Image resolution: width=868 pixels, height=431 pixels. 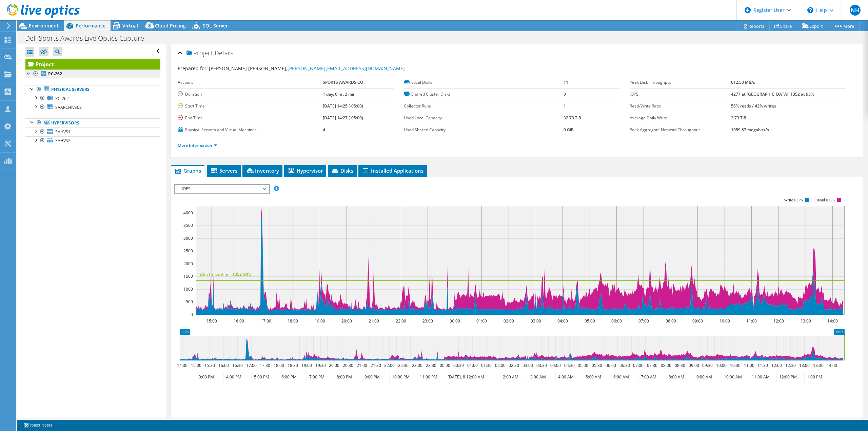 I want to click on text: Write IOPS, so click(x=793, y=200).